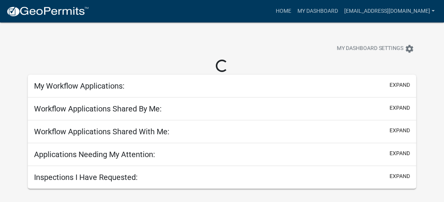 The height and width of the screenshot is (202, 444). Describe the element at coordinates (98, 109) in the screenshot. I see `h5: Workflow Applications Shared By Me:` at that location.